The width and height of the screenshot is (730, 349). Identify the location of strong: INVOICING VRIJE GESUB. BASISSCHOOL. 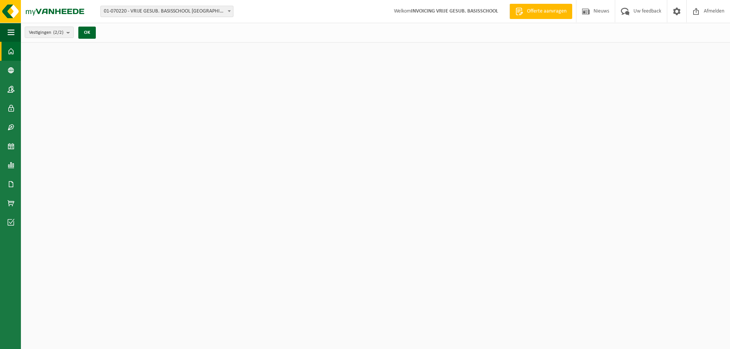
(454, 11).